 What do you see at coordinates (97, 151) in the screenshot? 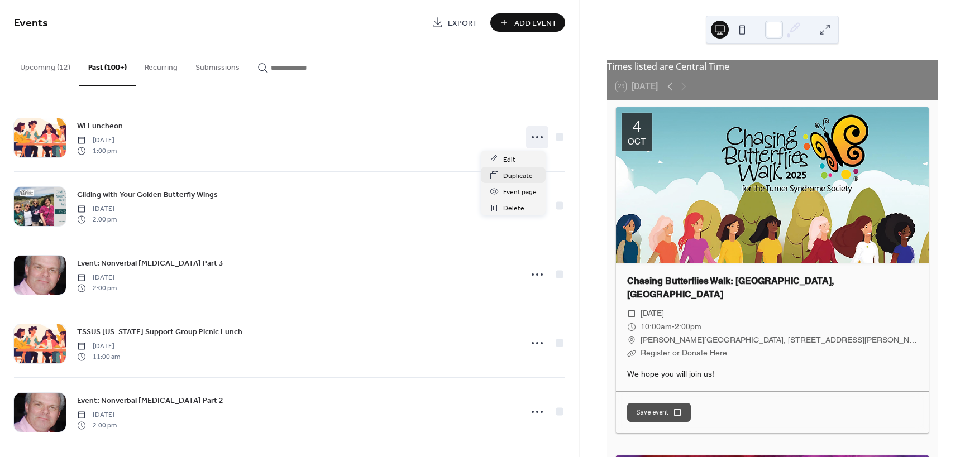
I see `span: 1:00 pm` at bounding box center [97, 151].